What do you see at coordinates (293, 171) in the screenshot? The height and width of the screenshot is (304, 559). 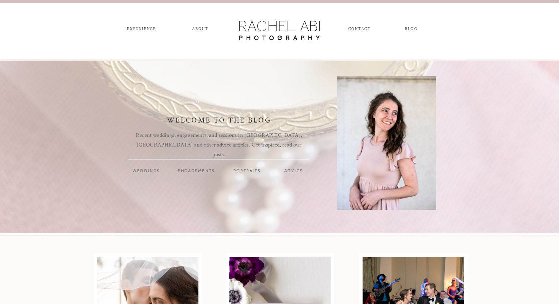 I see `a: advice` at bounding box center [293, 171].